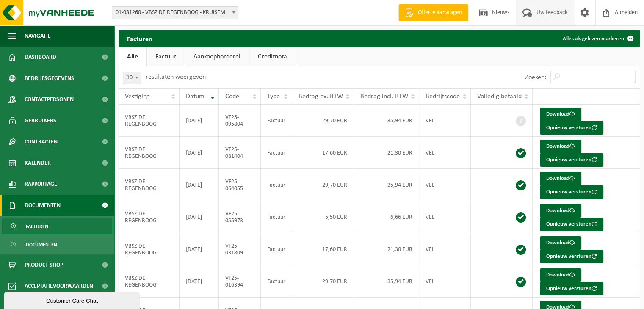  I want to click on span: Code, so click(232, 97).